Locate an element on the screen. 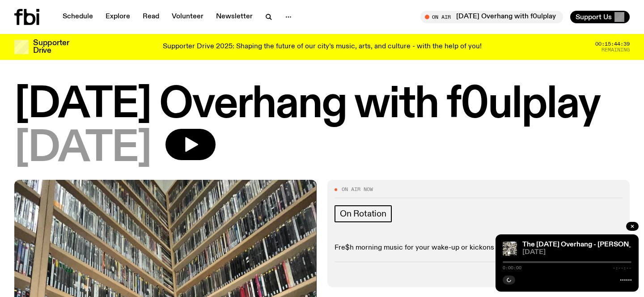 The height and width of the screenshot is (297, 644). a: Volunteer is located at coordinates (188, 17).